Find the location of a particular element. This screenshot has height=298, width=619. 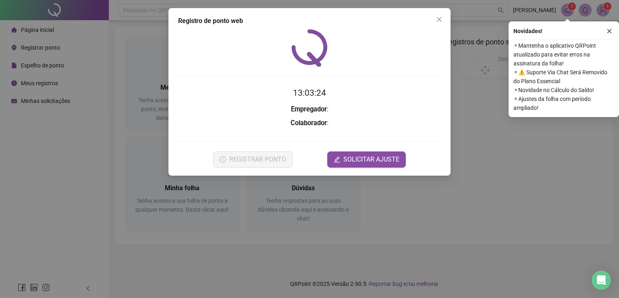

span: ⚬ Ajustes da folha com período ampliado! is located at coordinates (564, 103).